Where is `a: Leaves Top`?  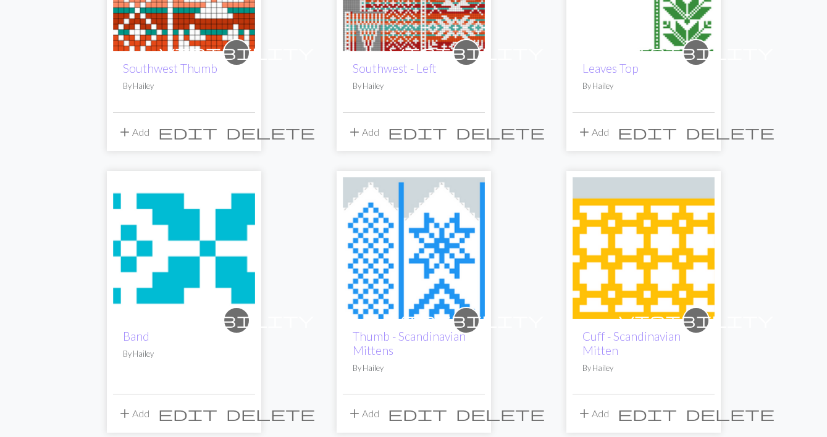
a: Leaves Top is located at coordinates (610, 68).